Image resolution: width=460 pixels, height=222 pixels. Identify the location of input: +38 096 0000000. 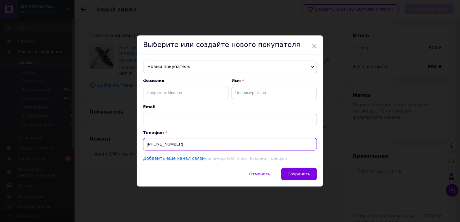
(230, 144).